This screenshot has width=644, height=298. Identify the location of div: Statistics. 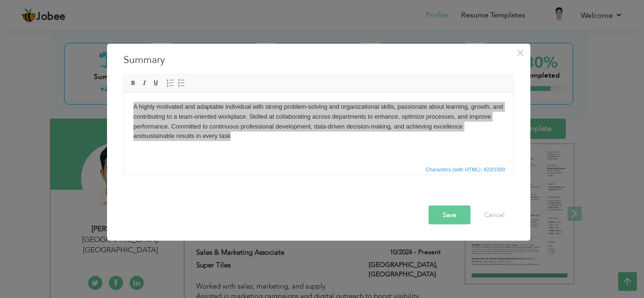
(466, 169).